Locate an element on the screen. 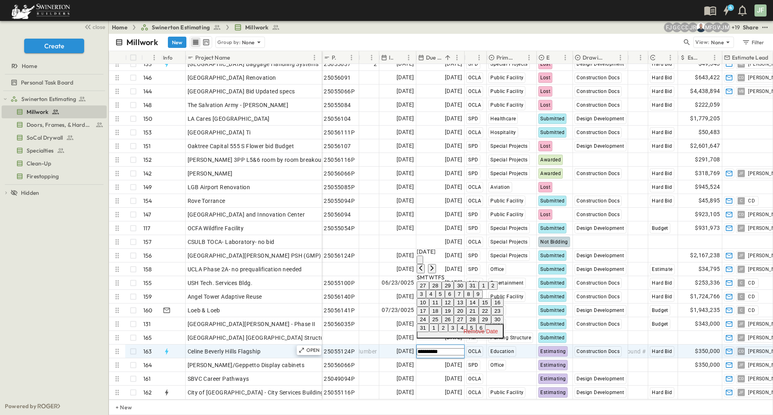 The width and height of the screenshot is (773, 415). button: 22 is located at coordinates (485, 311).